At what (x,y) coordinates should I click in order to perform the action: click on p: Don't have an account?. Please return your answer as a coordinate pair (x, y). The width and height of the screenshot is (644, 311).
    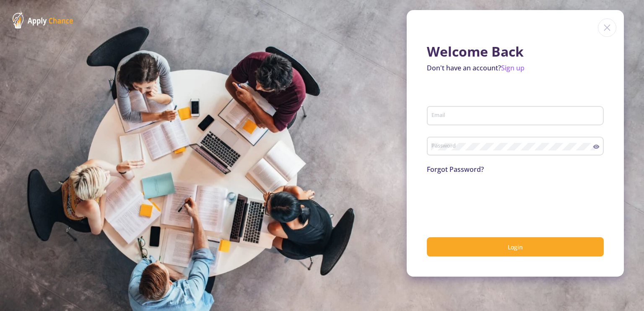
    Looking at the image, I should click on (516, 68).